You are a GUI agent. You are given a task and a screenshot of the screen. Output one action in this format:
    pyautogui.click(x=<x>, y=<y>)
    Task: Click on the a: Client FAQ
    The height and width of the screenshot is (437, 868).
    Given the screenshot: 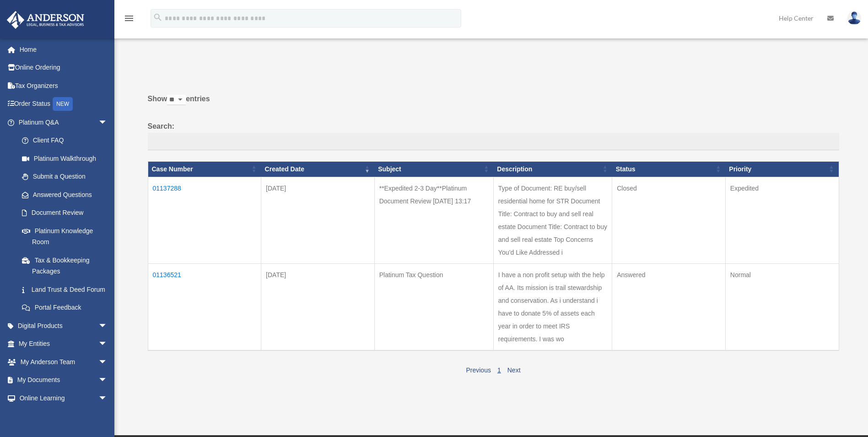 What is the action you would take?
    pyautogui.click(x=65, y=140)
    